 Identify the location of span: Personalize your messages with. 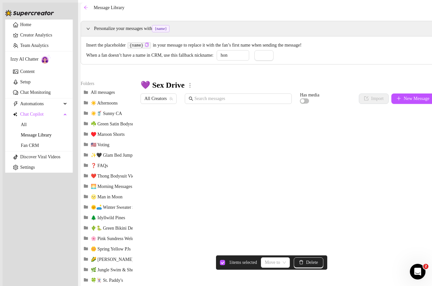
(262, 29).